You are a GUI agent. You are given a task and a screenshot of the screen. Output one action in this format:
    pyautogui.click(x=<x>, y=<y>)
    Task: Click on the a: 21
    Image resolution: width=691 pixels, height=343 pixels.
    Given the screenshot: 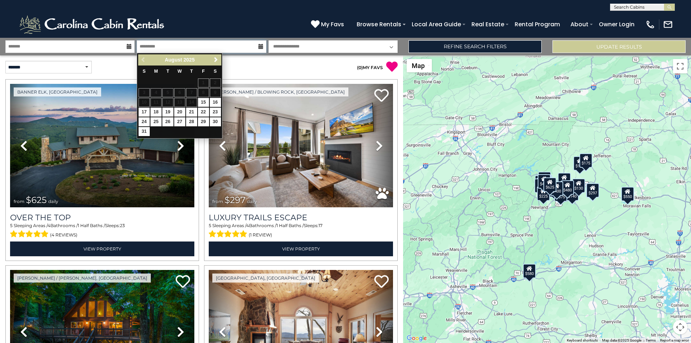 What is the action you would take?
    pyautogui.click(x=191, y=112)
    